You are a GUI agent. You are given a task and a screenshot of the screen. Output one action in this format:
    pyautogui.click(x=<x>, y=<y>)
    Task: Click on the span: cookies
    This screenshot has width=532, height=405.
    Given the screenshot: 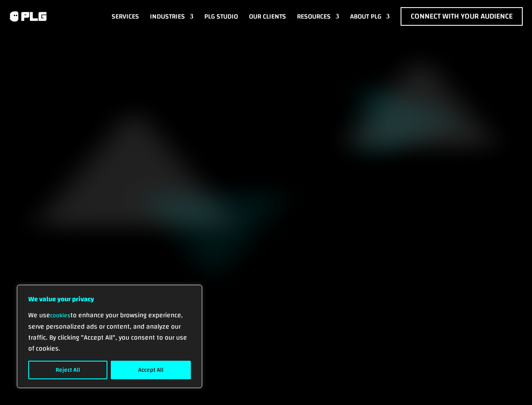 What is the action you would take?
    pyautogui.click(x=60, y=316)
    